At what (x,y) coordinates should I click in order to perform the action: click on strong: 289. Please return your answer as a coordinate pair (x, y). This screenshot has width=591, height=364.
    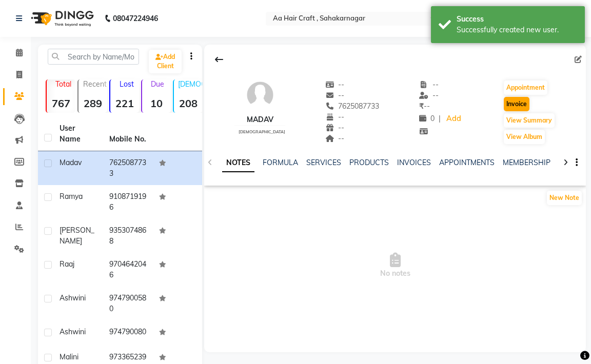
    Looking at the image, I should click on (93, 103).